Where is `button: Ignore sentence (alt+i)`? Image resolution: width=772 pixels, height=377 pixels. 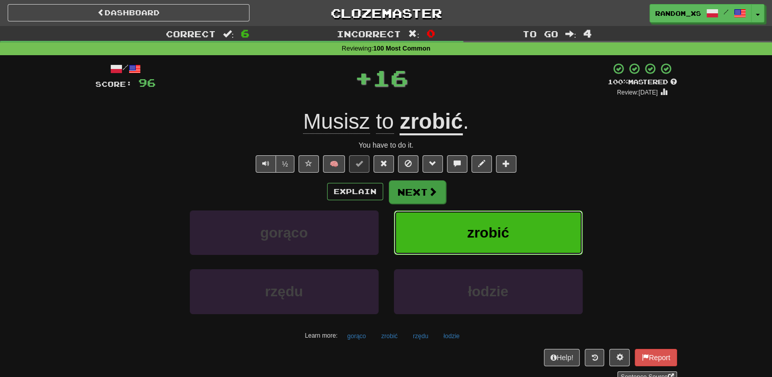 button: Ignore sentence (alt+i) is located at coordinates (408, 164).